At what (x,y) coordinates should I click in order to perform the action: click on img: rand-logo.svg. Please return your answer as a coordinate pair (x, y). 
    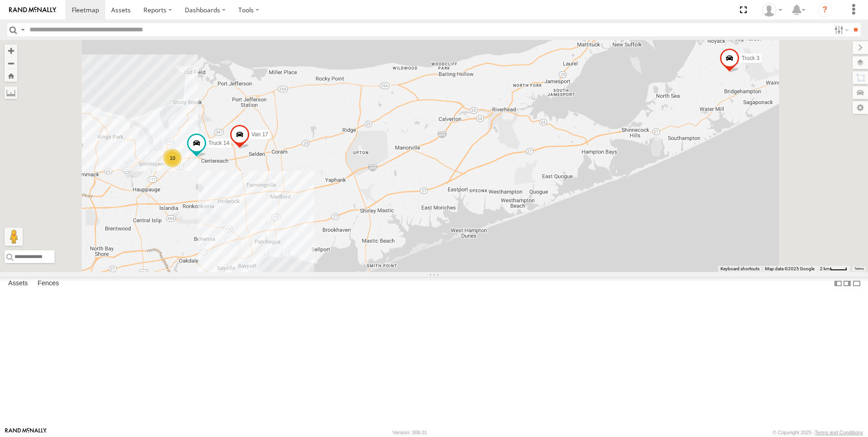
    Looking at the image, I should click on (33, 10).